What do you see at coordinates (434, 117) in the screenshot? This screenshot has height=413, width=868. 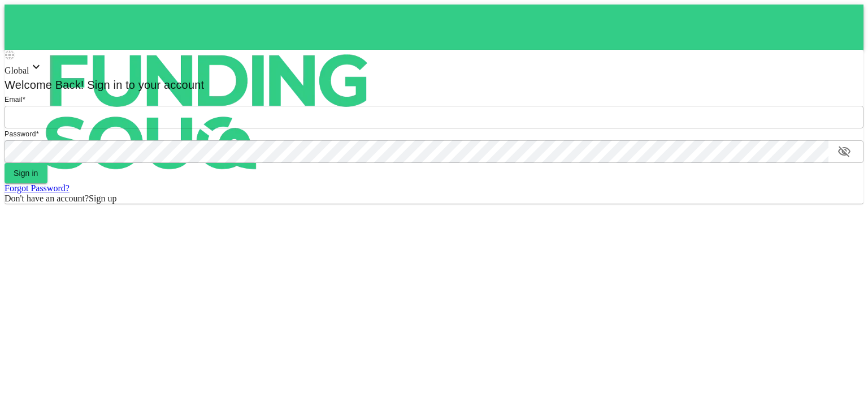 I see `div: email` at bounding box center [434, 117].